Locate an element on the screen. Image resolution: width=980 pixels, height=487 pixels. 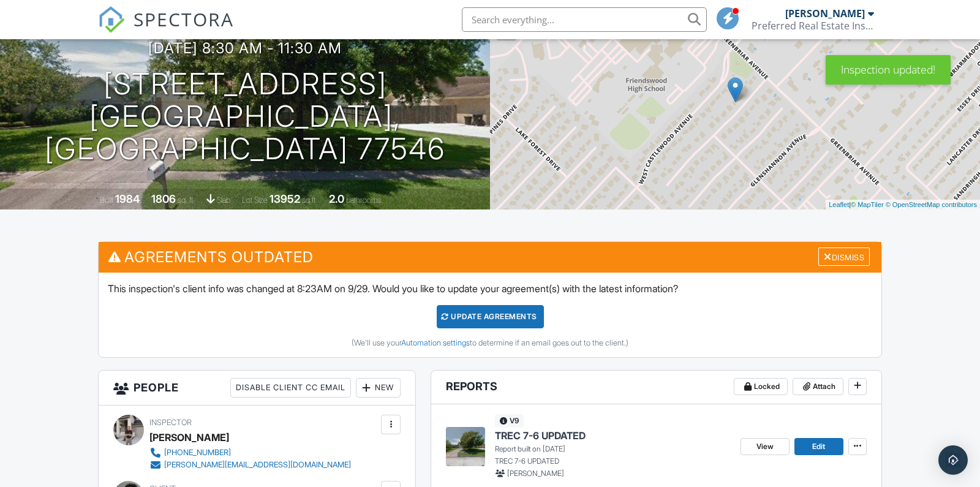
a: SPECTORA is located at coordinates (166, 30).